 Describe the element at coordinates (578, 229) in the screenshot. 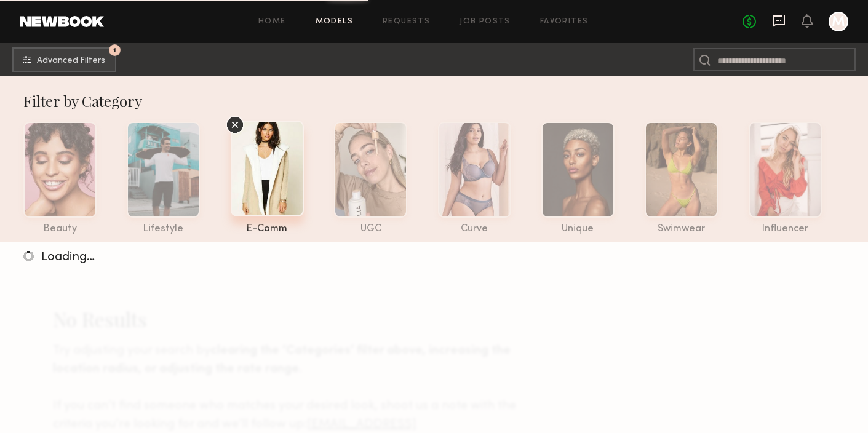

I see `div: unique` at that location.